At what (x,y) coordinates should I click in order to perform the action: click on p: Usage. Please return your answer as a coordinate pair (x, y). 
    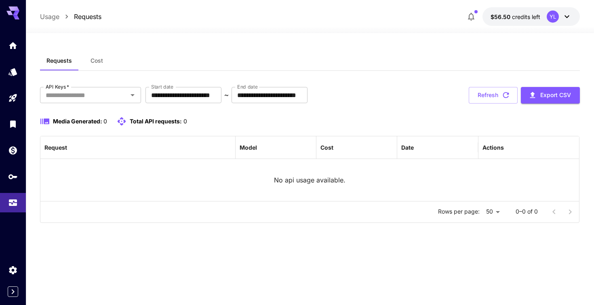
    Looking at the image, I should click on (50, 17).